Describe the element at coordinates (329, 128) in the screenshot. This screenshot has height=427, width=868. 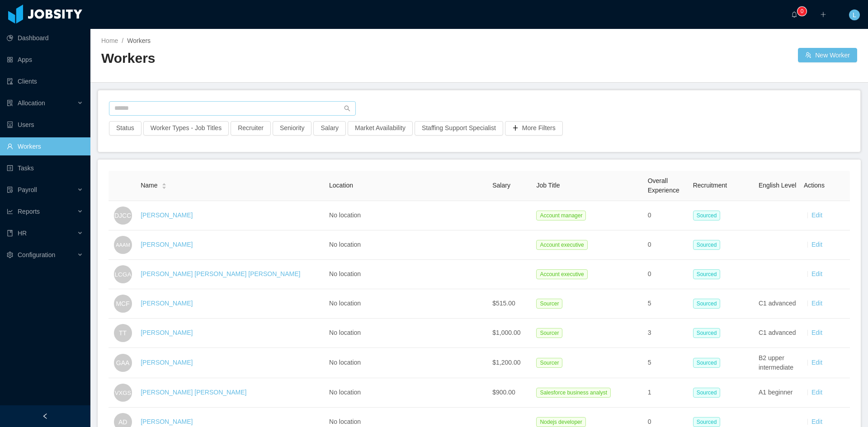
I see `button: Salary` at that location.